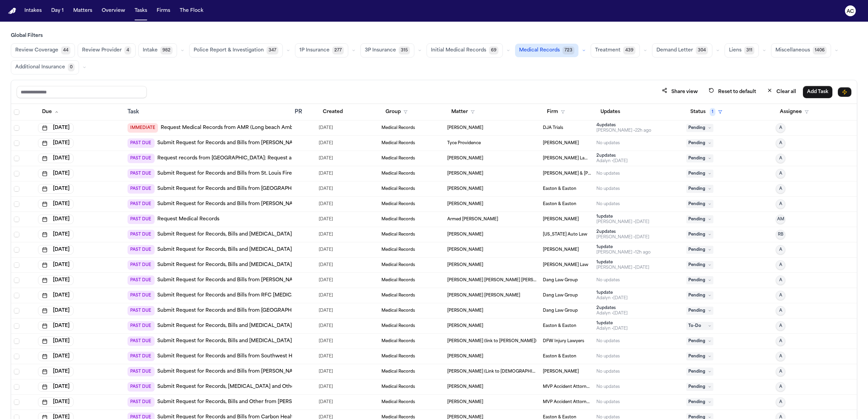 The width and height of the screenshot is (868, 419). Describe the element at coordinates (326, 295) in the screenshot. I see `span: 10/6/2025, 9:52:21 PM` at that location.